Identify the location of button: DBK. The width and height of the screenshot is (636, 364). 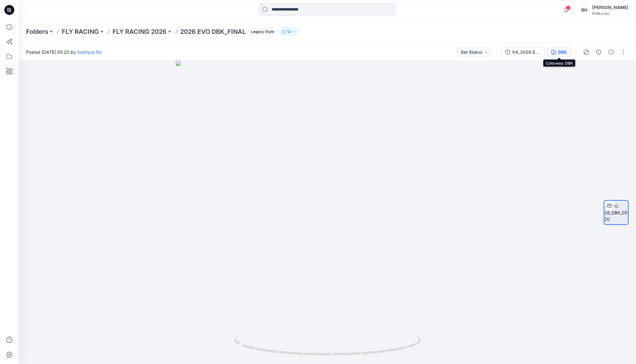
(559, 52).